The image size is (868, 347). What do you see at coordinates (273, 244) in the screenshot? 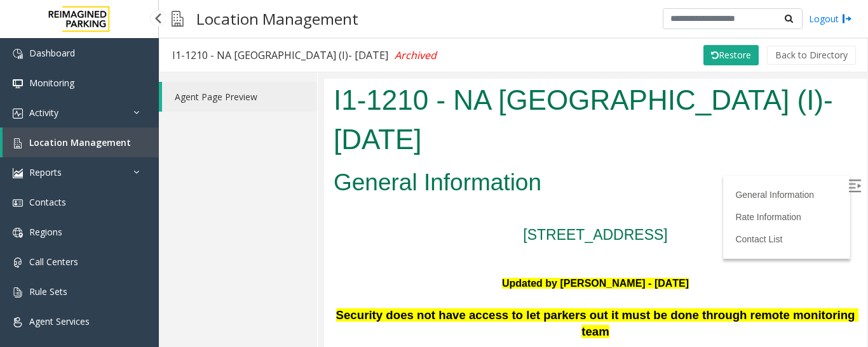
I see `span: Security does not have access to let parkers out it must be done through remote monitoring team` at bounding box center [273, 244].